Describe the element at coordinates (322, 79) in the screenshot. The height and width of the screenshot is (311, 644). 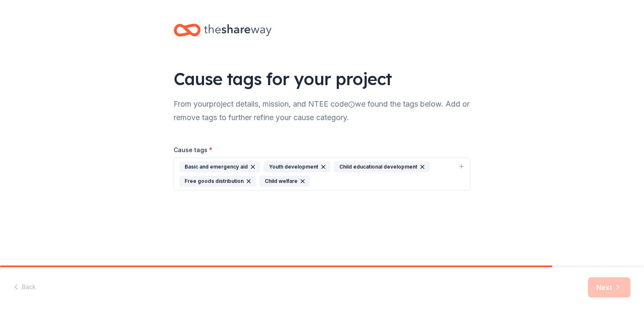
I see `div: Cause tags for your project` at that location.